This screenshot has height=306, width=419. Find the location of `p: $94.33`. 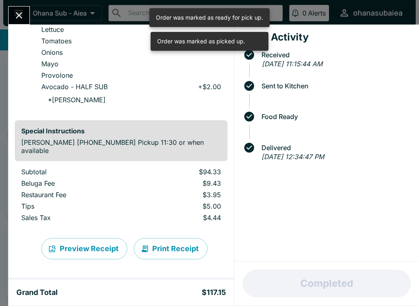

p: $94.33 is located at coordinates (181, 172).